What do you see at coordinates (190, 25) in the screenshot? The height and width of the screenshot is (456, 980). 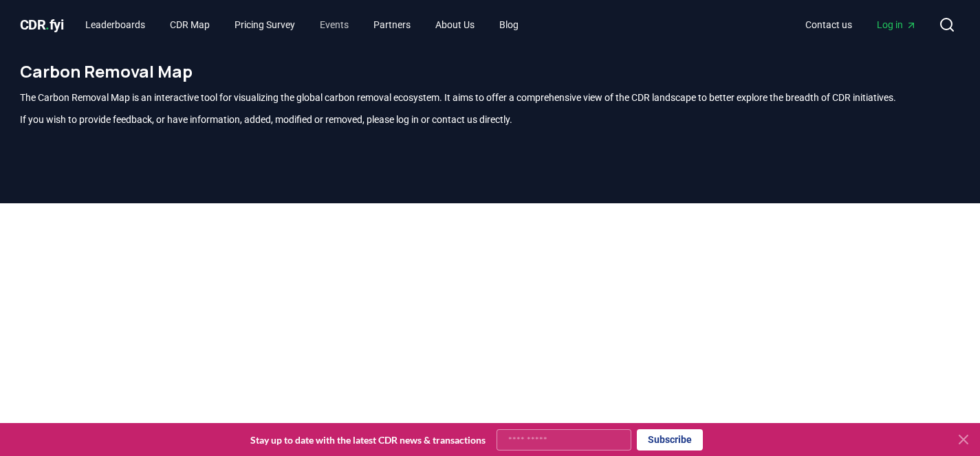 I see `a: CDR Map` at bounding box center [190, 25].